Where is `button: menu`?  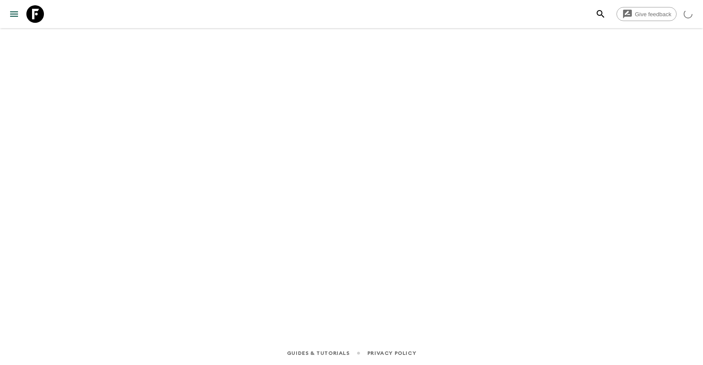
button: menu is located at coordinates (14, 14).